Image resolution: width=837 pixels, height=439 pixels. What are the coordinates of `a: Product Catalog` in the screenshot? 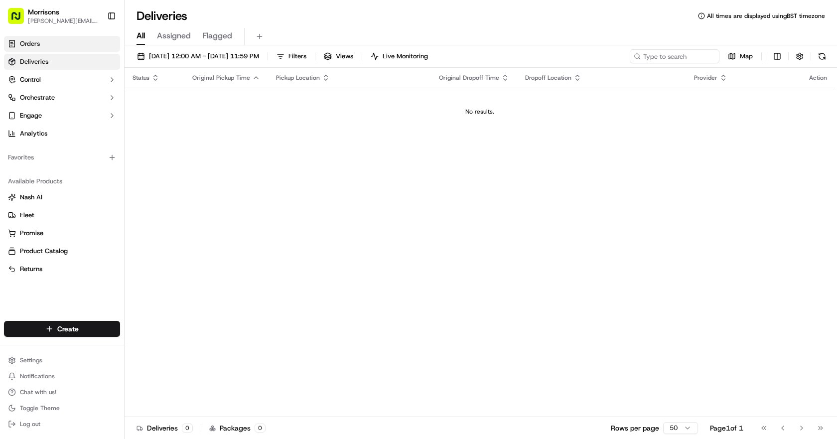 It's located at (62, 251).